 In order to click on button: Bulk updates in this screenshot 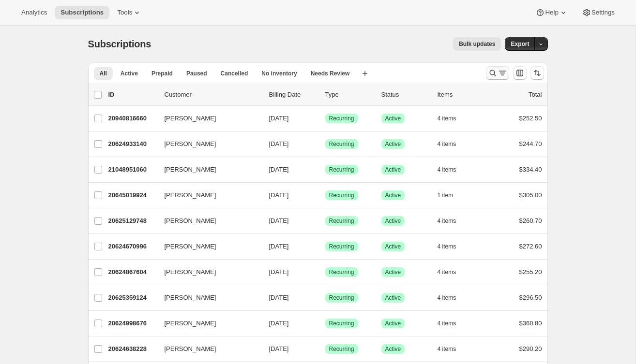, I will do `click(477, 44)`.